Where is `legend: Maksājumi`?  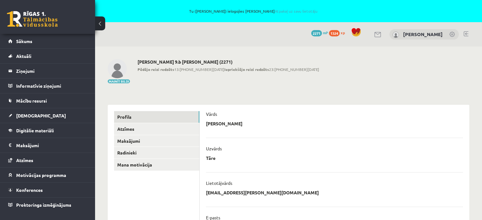 legend: Maksājumi is located at coordinates (52, 145).